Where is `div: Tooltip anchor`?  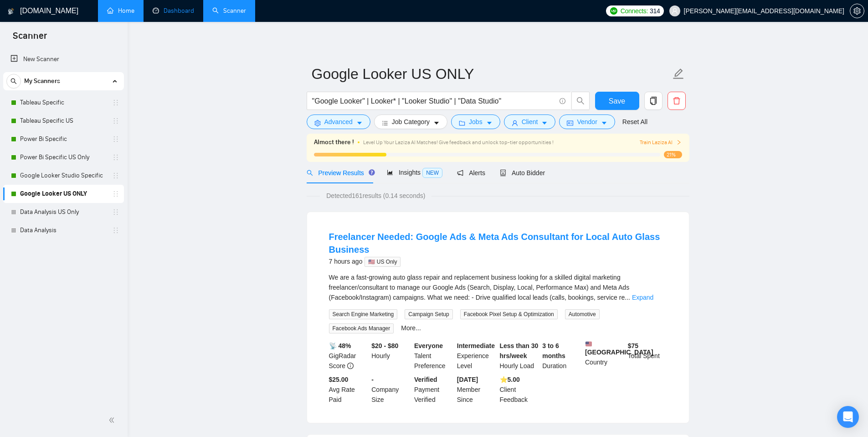 div: Tooltip anchor is located at coordinates (372, 172).